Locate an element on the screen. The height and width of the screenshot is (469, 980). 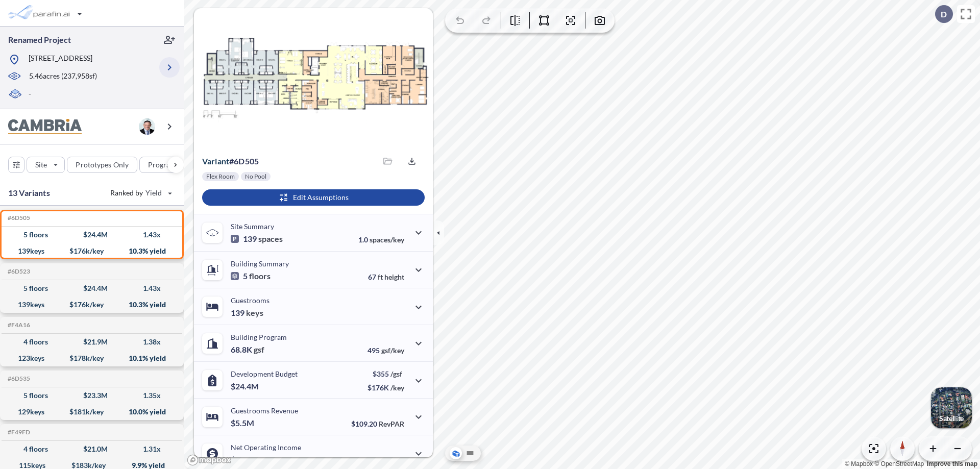
p: Net Operating Income is located at coordinates (266, 447).